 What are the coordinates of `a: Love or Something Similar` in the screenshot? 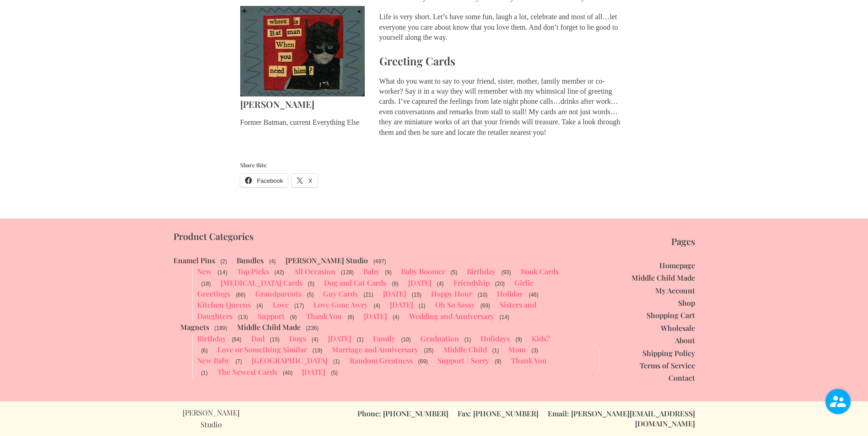 It's located at (262, 349).